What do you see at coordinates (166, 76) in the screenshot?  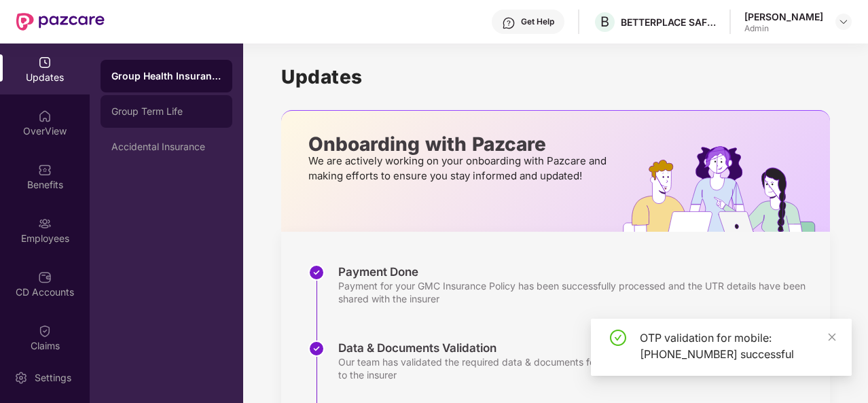 I see `div: Group Health Insurance` at bounding box center [166, 76].